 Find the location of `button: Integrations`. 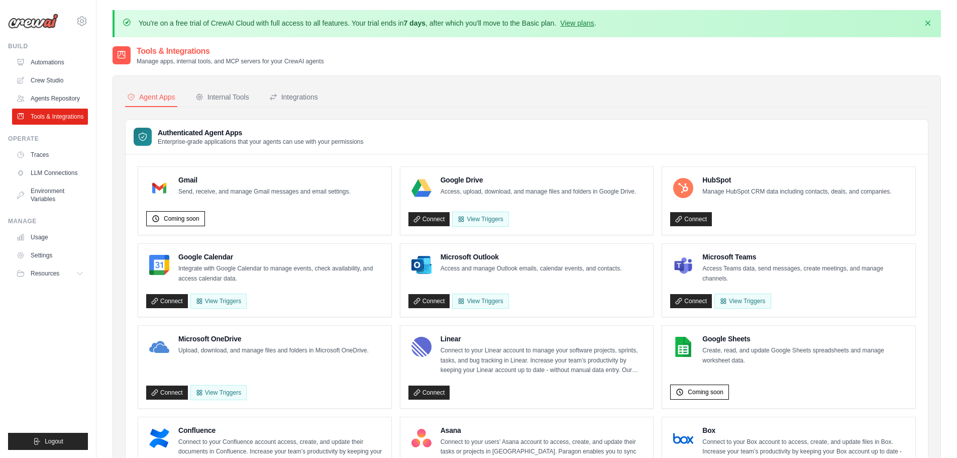

button: Integrations is located at coordinates (293, 97).